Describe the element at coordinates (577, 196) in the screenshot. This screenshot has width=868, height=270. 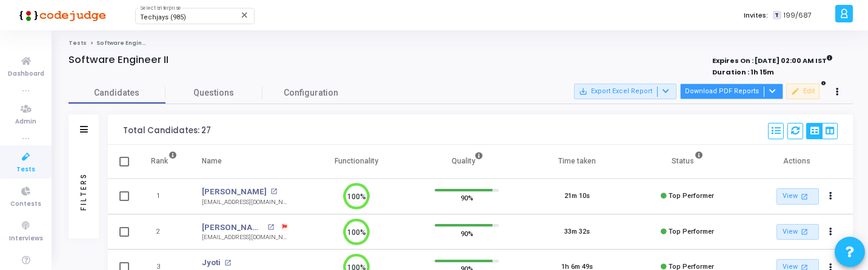
I see `div: 21m 10s` at that location.